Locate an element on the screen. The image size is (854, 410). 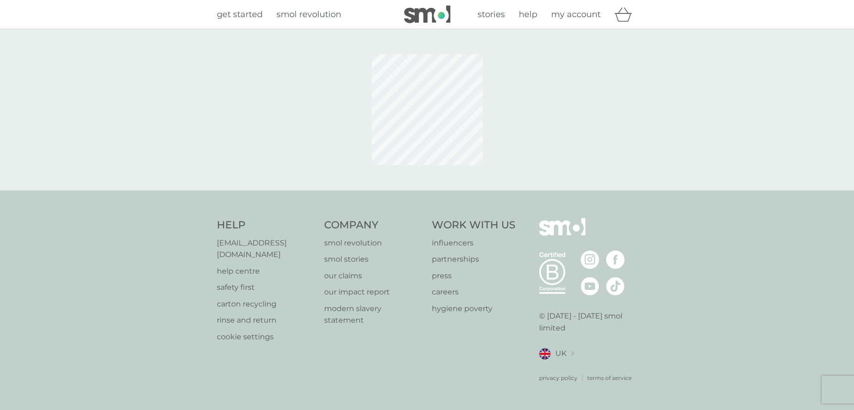
a: hygiene poverty is located at coordinates (473, 309).